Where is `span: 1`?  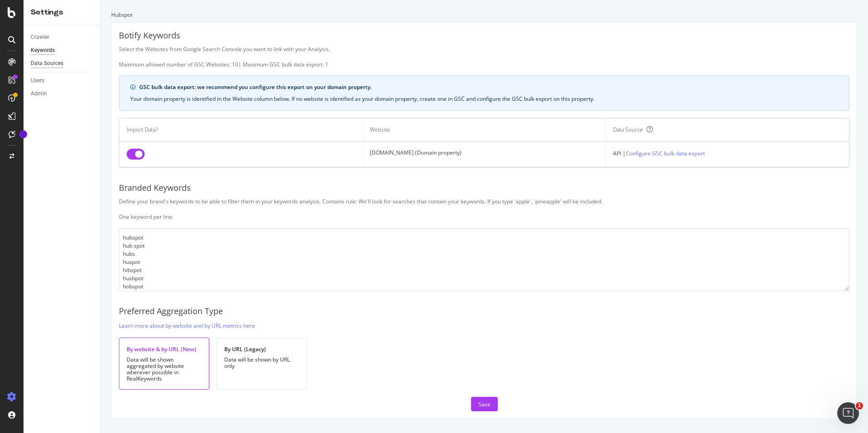 span: 1 is located at coordinates (859, 405).